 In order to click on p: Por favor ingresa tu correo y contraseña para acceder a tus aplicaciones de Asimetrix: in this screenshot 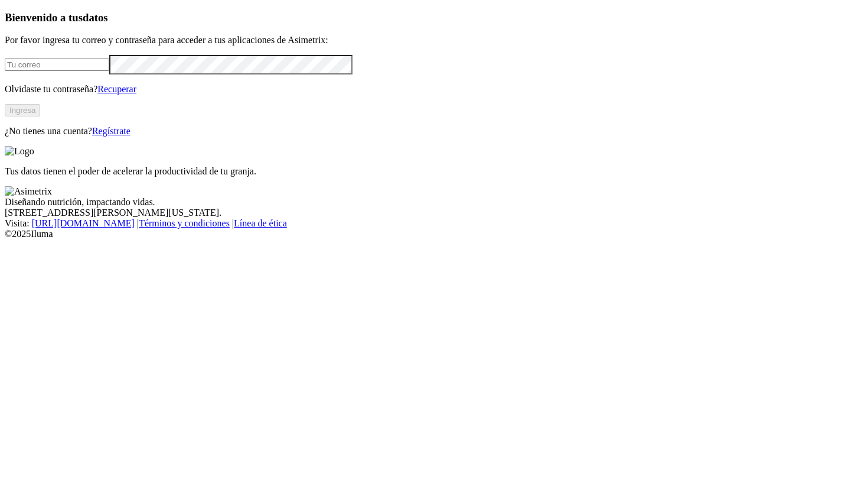, I will do `click(434, 40)`.